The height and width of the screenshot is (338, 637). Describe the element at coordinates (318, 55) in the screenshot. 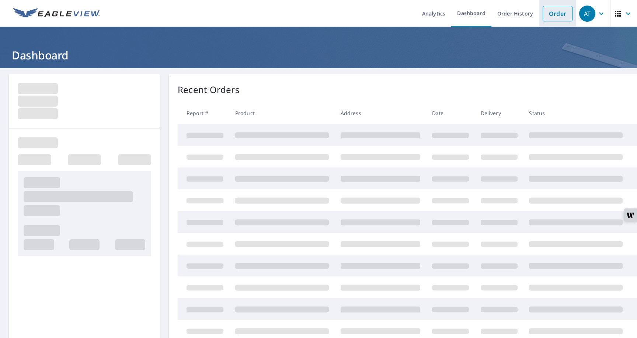

I see `h1: Dashboard` at that location.